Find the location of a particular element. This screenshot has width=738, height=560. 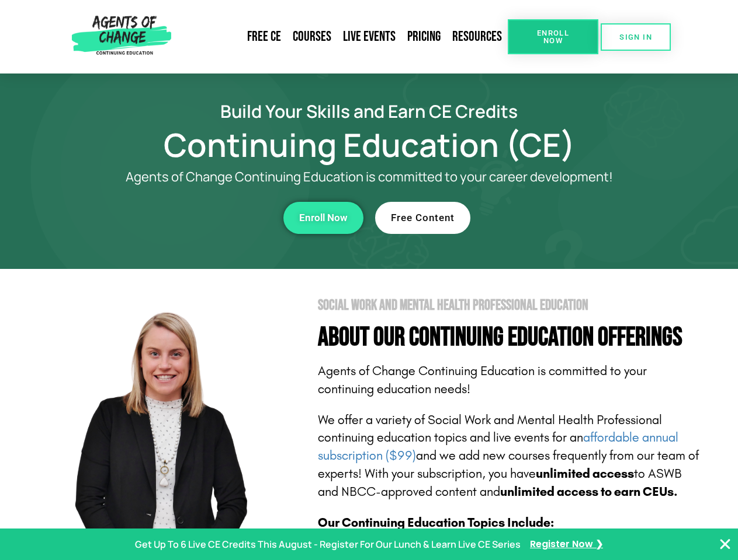

span: Register Now ❯ is located at coordinates (566, 544).